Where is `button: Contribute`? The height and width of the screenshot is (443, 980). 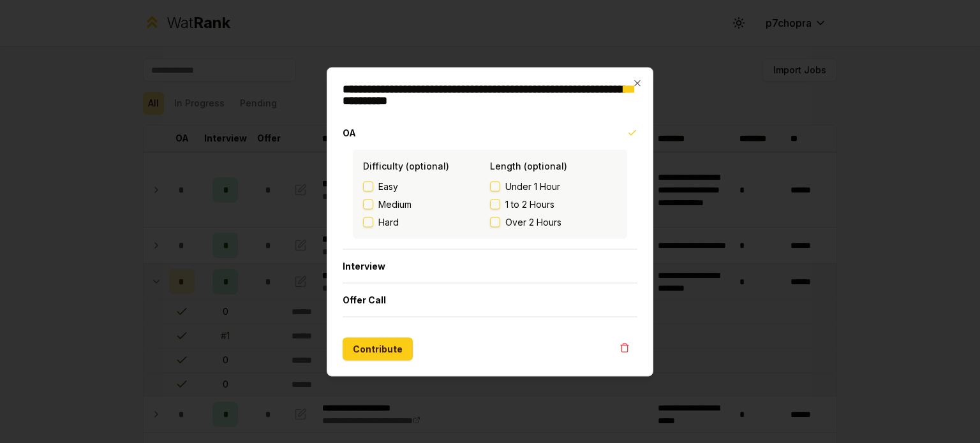 button: Contribute is located at coordinates (378, 349).